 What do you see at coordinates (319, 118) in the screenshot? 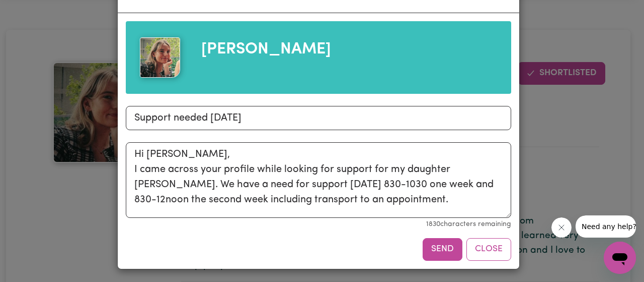
I see `input: Subject` at bounding box center [319, 118].